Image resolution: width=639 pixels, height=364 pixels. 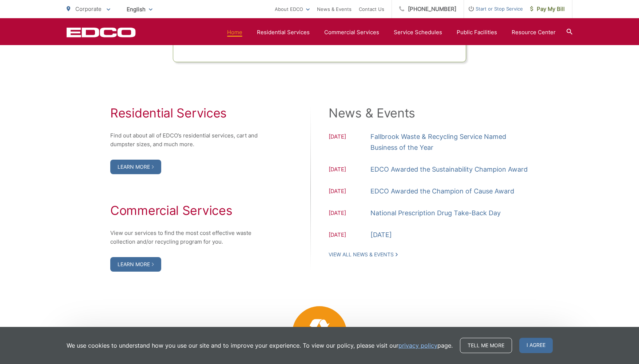 I want to click on h2: Commercial Services, so click(x=189, y=210).